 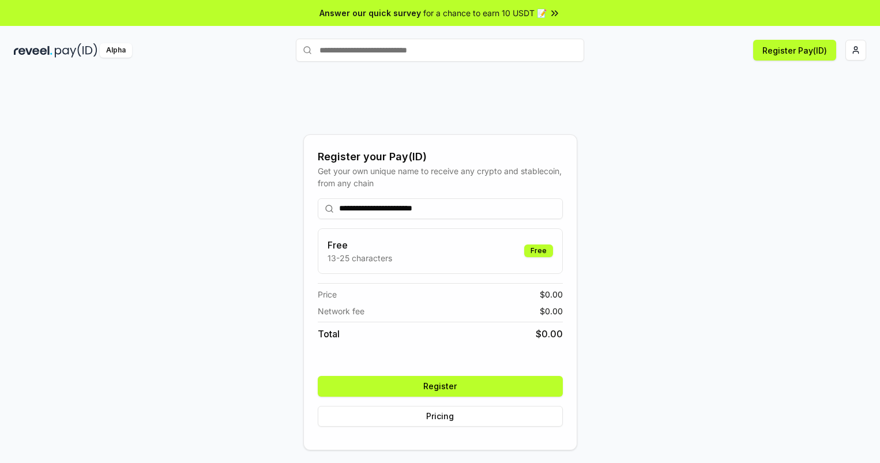 What do you see at coordinates (116, 50) in the screenshot?
I see `div: Alpha` at bounding box center [116, 50].